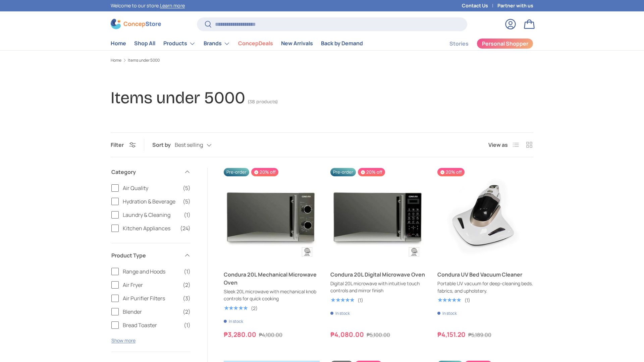  What do you see at coordinates (189, 145) in the screenshot?
I see `span: Best selling` at bounding box center [189, 145].